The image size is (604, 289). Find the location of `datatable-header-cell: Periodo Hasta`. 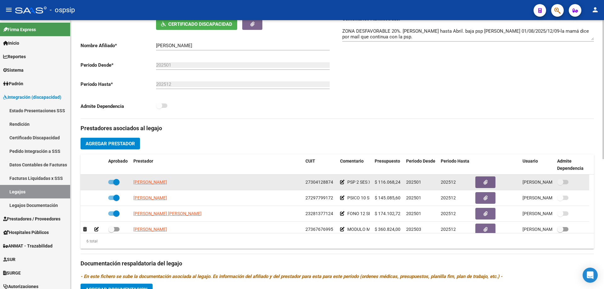

datatable-header-cell: Periodo Hasta is located at coordinates (455, 165).